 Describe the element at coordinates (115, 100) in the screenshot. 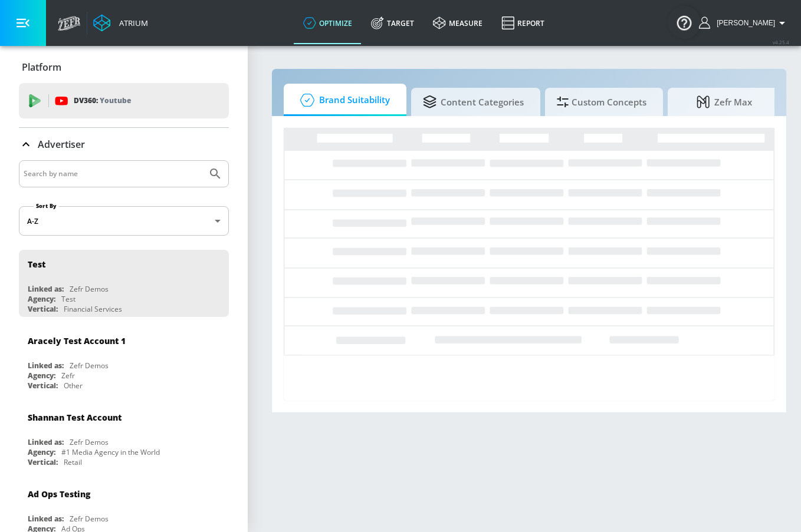

I see `p: Youtube` at that location.